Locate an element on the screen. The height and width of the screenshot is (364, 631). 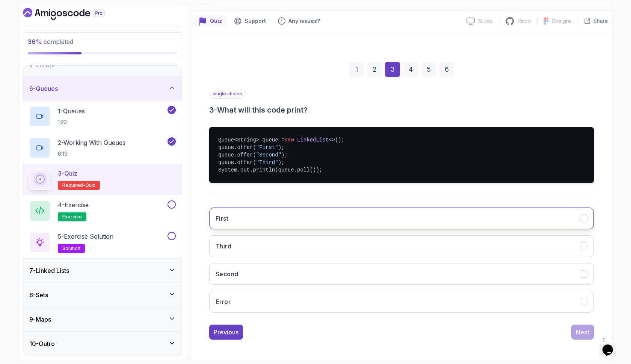
button: Feedback button is located at coordinates (299, 21).